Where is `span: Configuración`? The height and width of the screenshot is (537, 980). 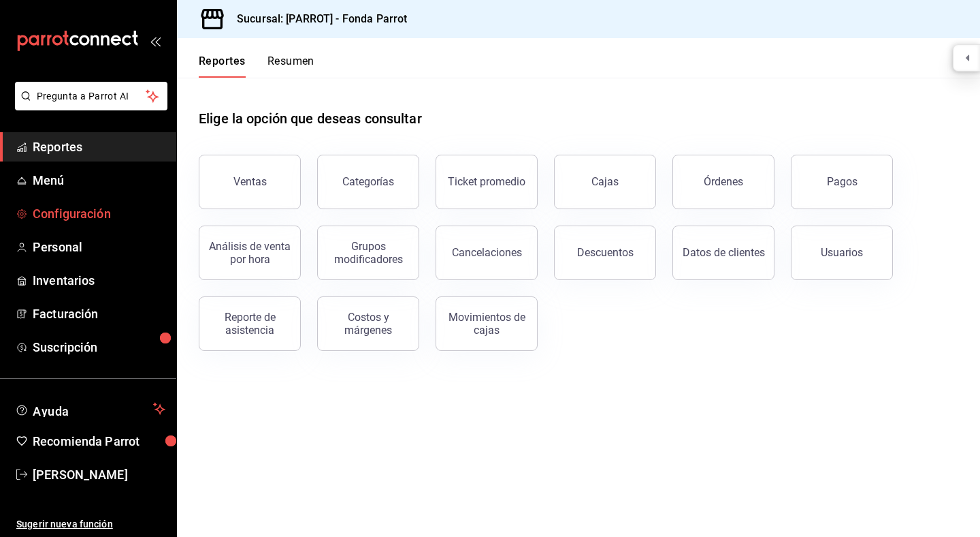
span: Configuración is located at coordinates (98, 213).